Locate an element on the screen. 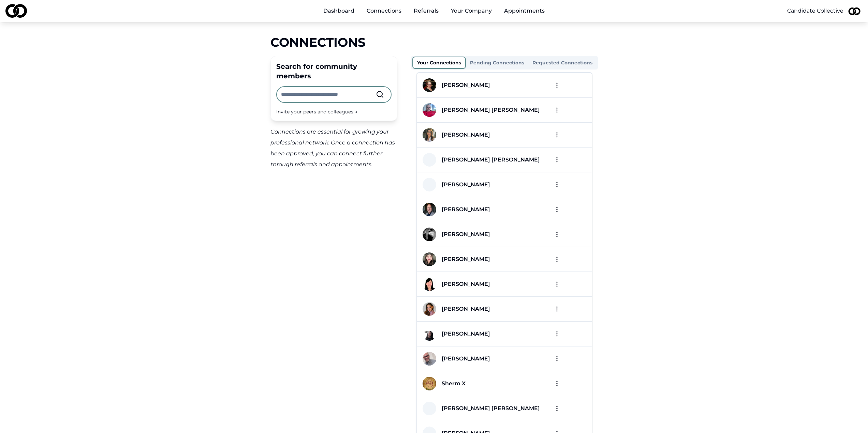 The height and width of the screenshot is (433, 868). img: c0e28122-1a14-4c6e-a8e7-3bd50afa7501-IMG_4099-profile_picture.jpeg is located at coordinates (429, 110).